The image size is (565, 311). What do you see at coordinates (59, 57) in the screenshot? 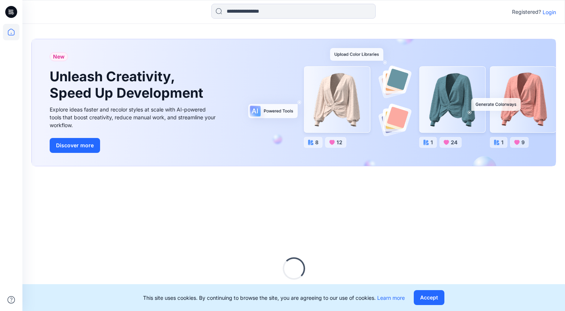
I see `span: New` at bounding box center [59, 57].